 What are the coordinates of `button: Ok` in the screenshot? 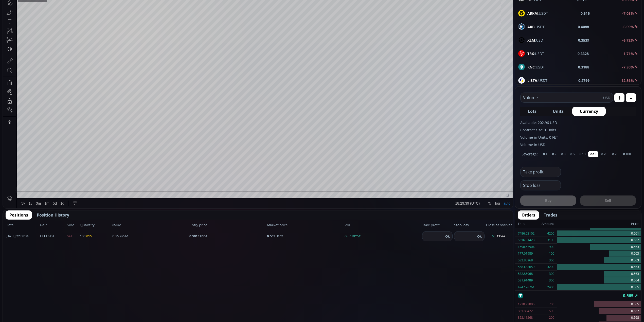 It's located at (447, 236).